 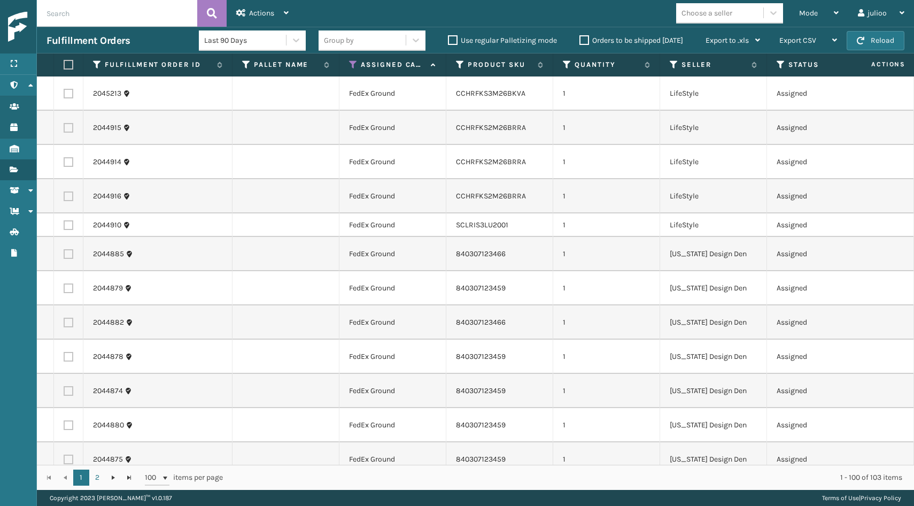 I want to click on a: 1, so click(x=81, y=477).